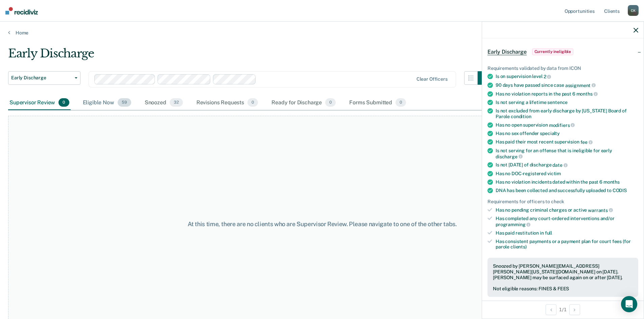 Image resolution: width=644 pixels, height=319 pixels. I want to click on div: Early DischargeCurrently ineligible, so click(563, 52).